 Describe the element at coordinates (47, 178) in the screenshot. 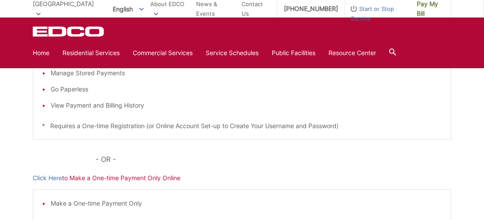

I see `a: Click Here` at that location.